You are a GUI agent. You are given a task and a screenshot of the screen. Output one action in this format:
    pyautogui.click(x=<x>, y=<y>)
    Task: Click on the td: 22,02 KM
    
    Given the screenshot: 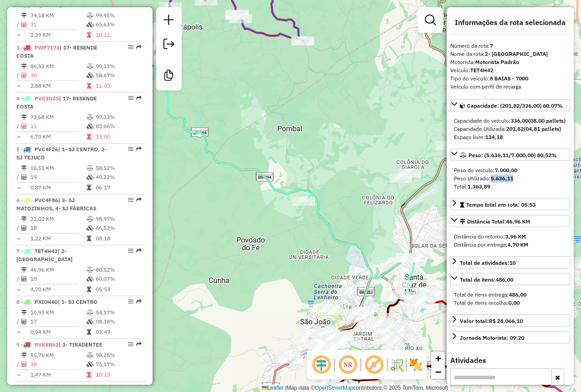 What is the action you would take?
    pyautogui.click(x=58, y=218)
    